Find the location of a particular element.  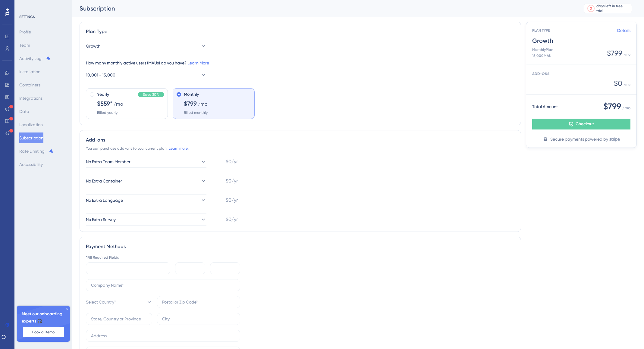

span: $ 0 is located at coordinates (619, 83).